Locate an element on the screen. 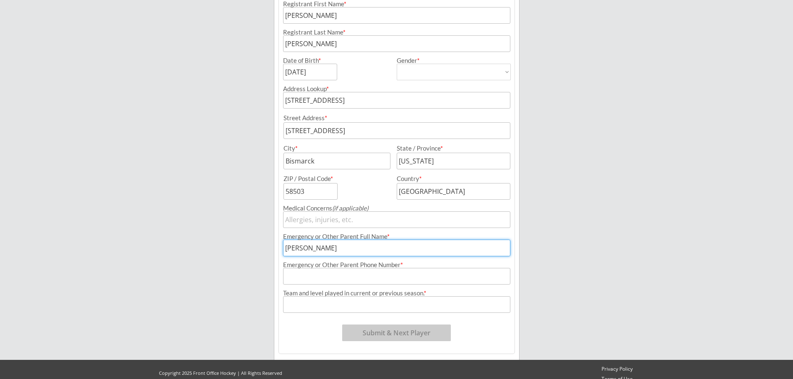 This screenshot has width=793, height=379. div: Medical Concerns is located at coordinates (397, 208).